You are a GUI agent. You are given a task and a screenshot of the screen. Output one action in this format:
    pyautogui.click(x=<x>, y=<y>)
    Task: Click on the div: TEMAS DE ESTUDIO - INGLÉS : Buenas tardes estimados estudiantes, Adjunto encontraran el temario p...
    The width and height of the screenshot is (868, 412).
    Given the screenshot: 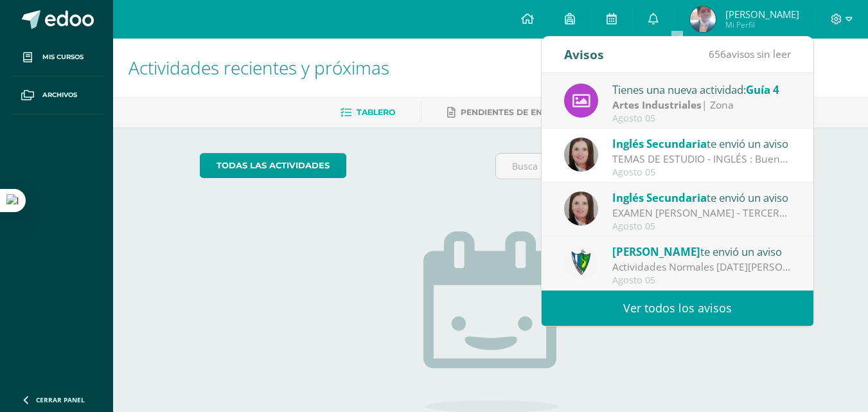 What is the action you would take?
    pyautogui.click(x=701, y=159)
    